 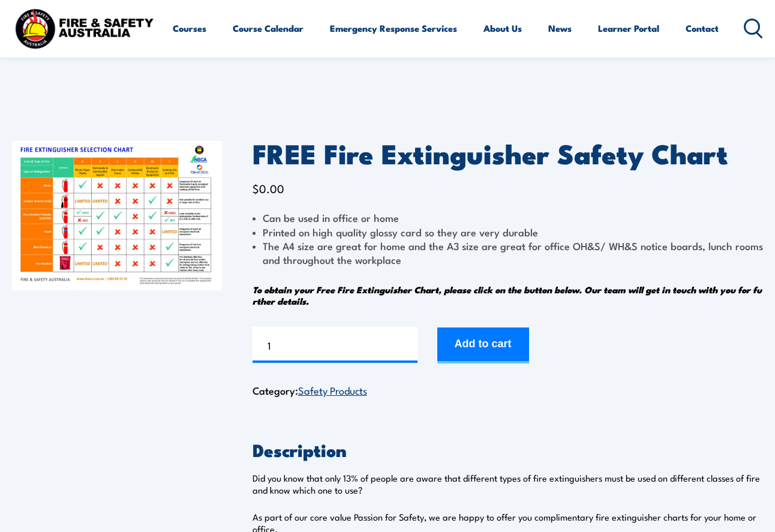 What do you see at coordinates (268, 28) in the screenshot?
I see `a: Course Calendar` at bounding box center [268, 28].